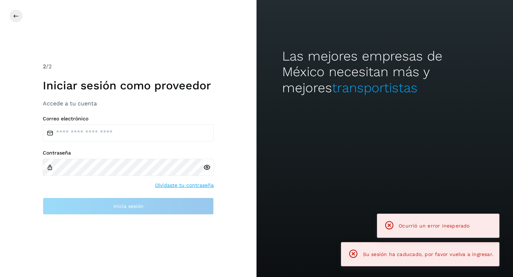 This screenshot has height=277, width=513. What do you see at coordinates (128, 119) in the screenshot?
I see `label: Correo electrónico` at bounding box center [128, 119].